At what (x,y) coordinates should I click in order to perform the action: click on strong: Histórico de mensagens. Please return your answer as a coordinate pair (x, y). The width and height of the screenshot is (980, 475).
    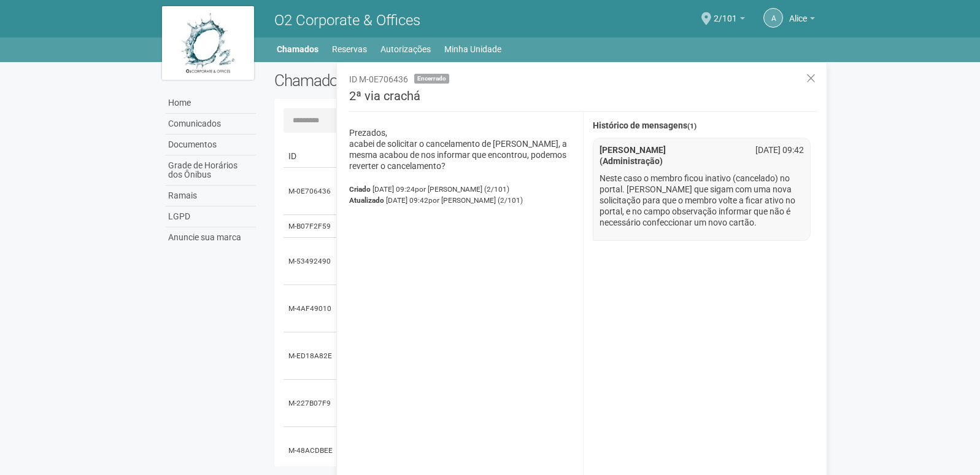
    Looking at the image, I should click on (644, 126).